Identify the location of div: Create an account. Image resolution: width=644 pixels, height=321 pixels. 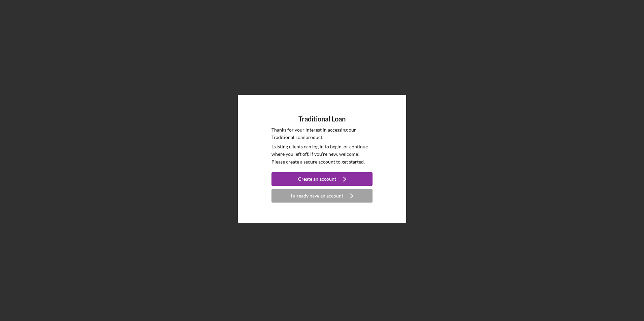
(317, 179).